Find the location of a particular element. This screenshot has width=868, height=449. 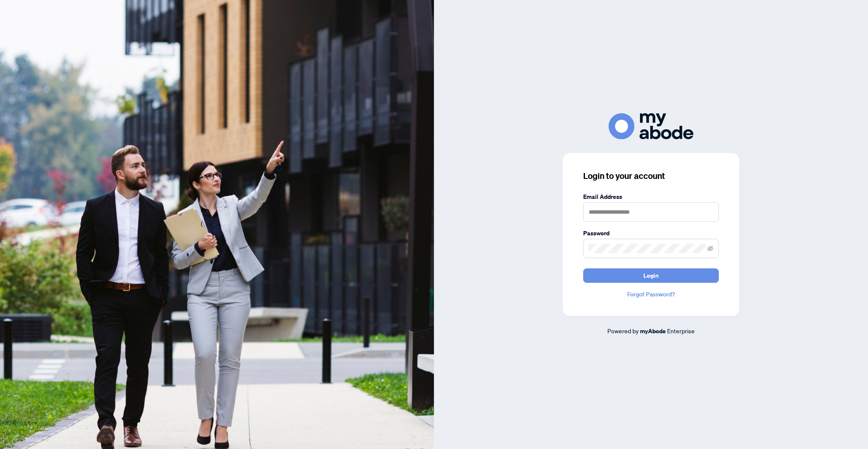

button: Login is located at coordinates (651, 276).